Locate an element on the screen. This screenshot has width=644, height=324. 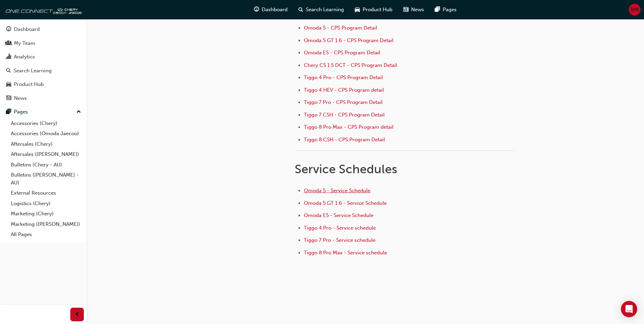
a: Tiggo 4 Pro - CPS Program Detail is located at coordinates (343, 78).